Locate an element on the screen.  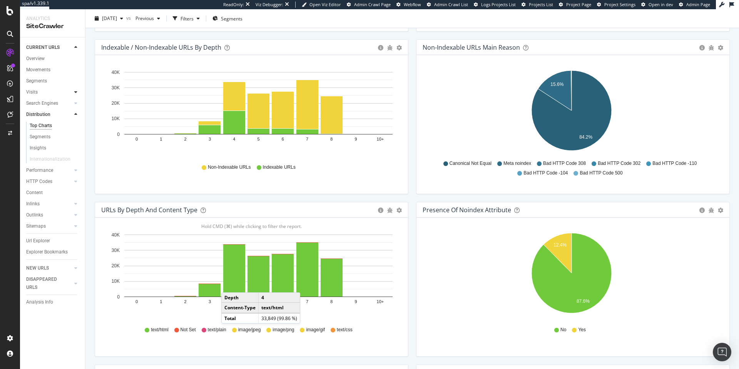
a: Projects List is located at coordinates (537, 5).